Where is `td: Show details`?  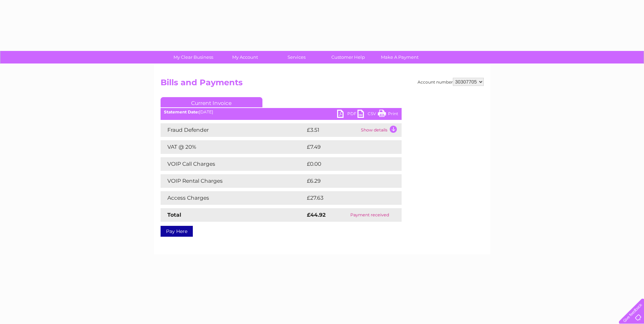
td: Show details is located at coordinates (380, 130).